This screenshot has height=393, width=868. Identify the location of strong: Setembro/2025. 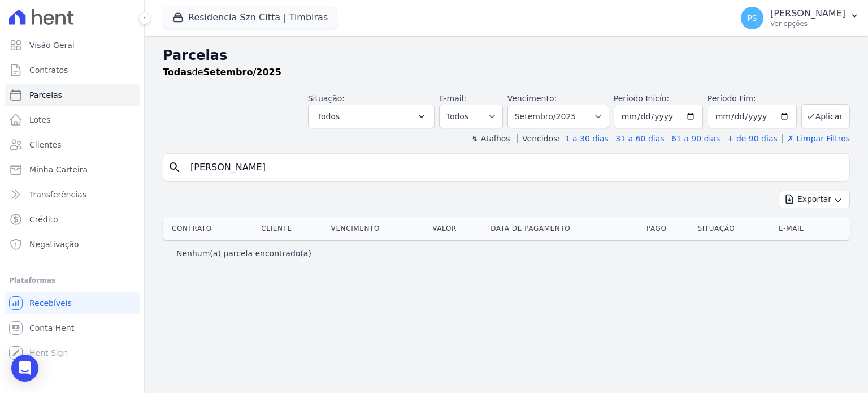
(243, 72).